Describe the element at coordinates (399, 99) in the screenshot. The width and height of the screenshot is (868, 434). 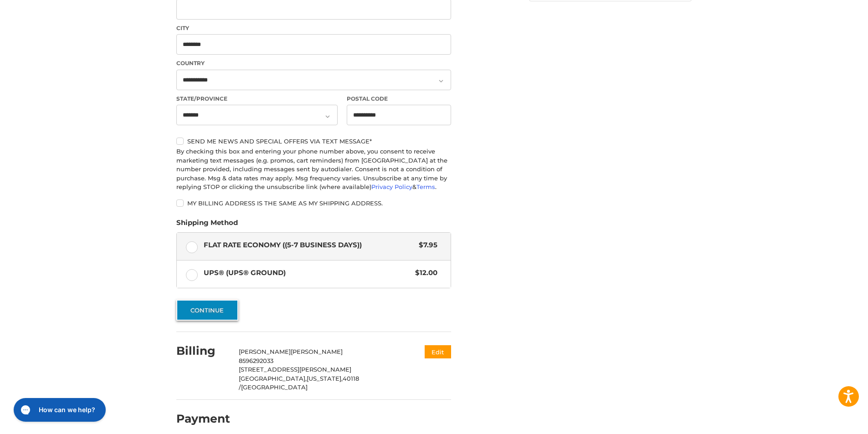
I see `label: Postal Code` at that location.